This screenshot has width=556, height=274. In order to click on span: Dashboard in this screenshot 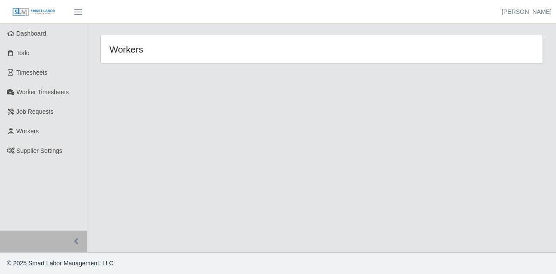, I will do `click(31, 33)`.